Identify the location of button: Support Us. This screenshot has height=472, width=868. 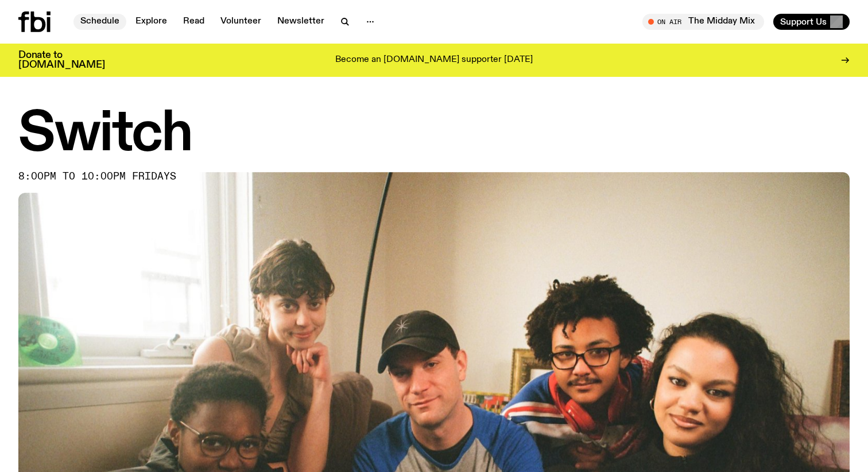
(811, 22).